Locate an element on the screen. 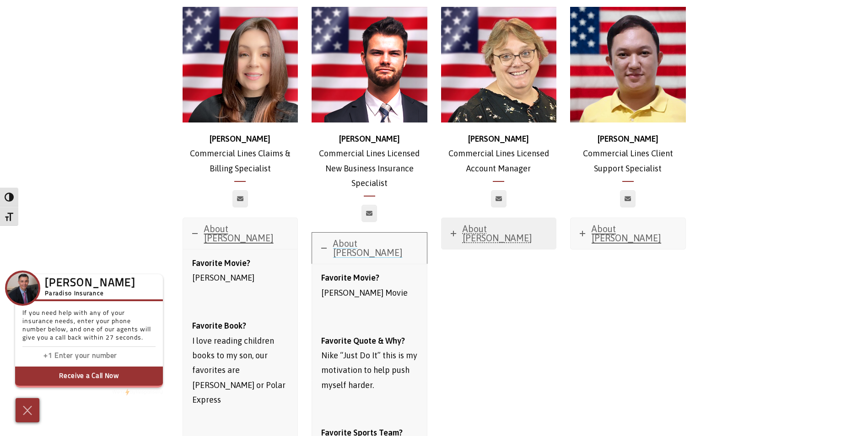 Image resolution: width=868 pixels, height=436 pixels. img: Zach_500x500 is located at coordinates (369, 65).